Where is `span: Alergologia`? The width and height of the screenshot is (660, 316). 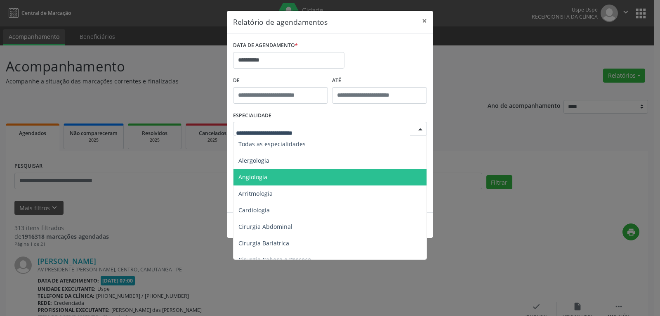 span: Alergologia is located at coordinates (254, 160).